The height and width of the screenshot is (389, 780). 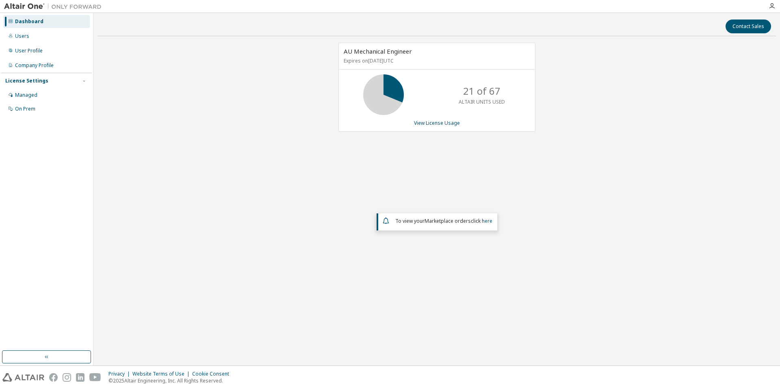 What do you see at coordinates (447, 220) in the screenshot?
I see `em: Marketplace orders` at bounding box center [447, 220].